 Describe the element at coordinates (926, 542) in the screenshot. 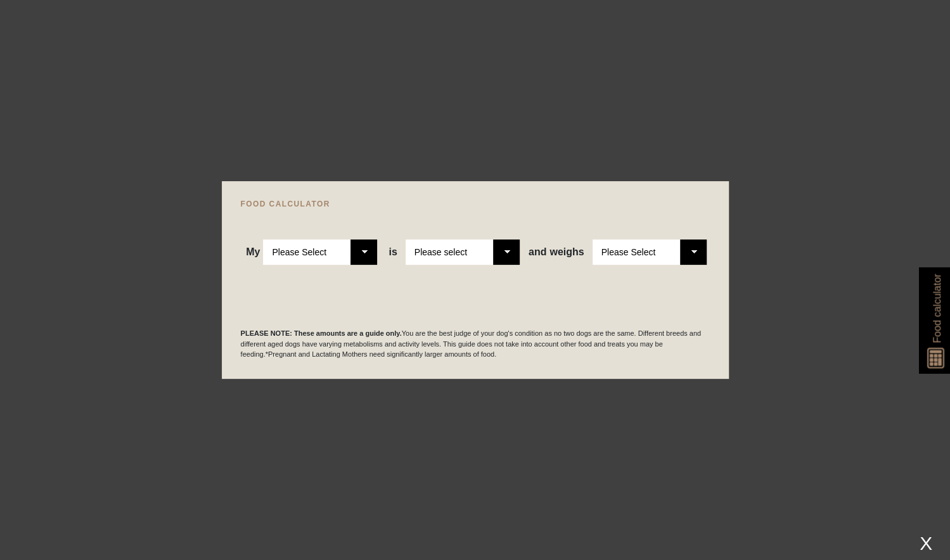

I see `div: X` at that location.